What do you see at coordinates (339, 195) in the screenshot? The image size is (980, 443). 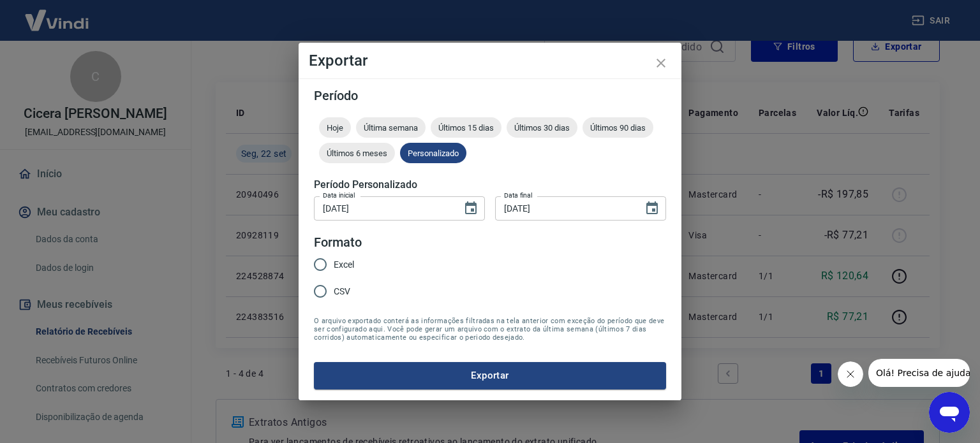 I see `label: Data inicial` at bounding box center [339, 195].